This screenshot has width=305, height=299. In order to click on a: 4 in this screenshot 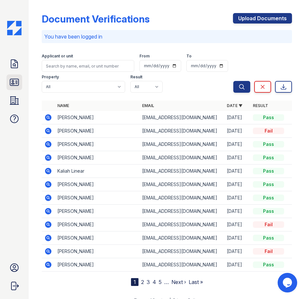, I will do `click(154, 282)`.